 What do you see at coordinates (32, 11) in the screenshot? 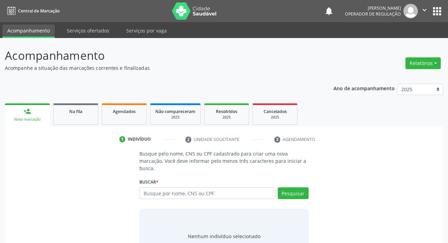
I see `a: Central de Marcação` at bounding box center [32, 11].